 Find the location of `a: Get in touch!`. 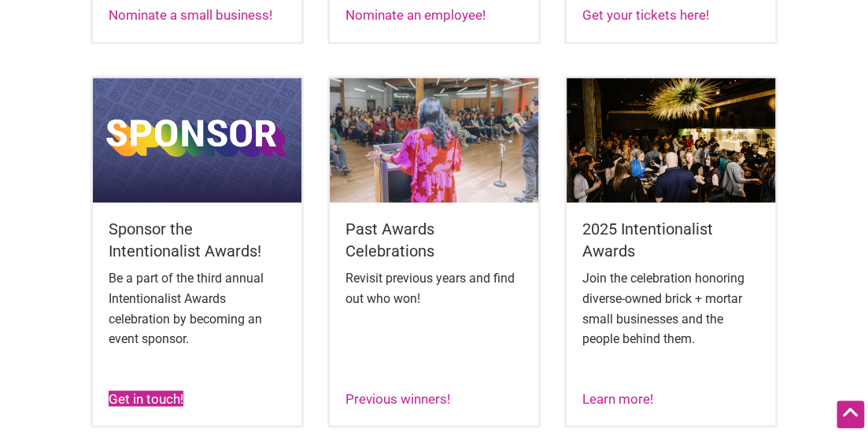

a: Get in touch! is located at coordinates (146, 398).